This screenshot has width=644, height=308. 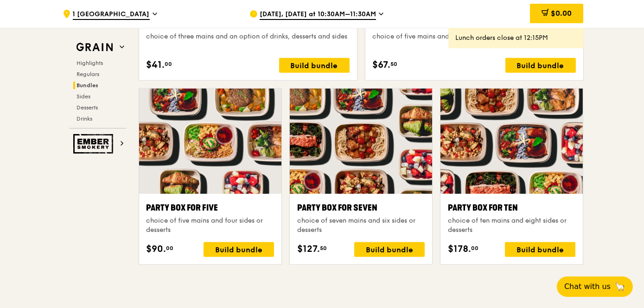 I want to click on span: $41., so click(x=156, y=65).